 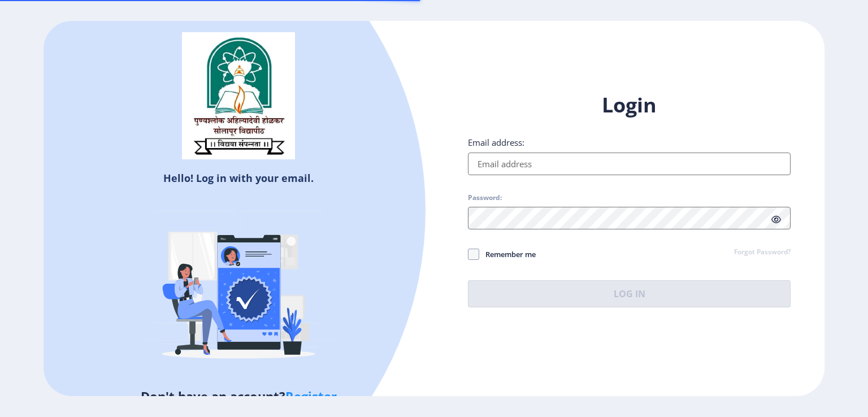 I want to click on button: Log In, so click(x=629, y=294).